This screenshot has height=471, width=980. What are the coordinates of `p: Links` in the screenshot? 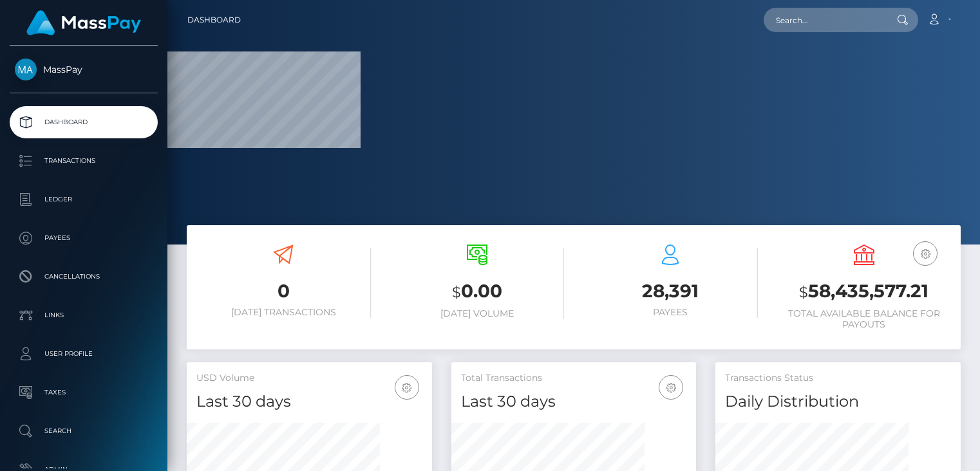 It's located at (84, 315).